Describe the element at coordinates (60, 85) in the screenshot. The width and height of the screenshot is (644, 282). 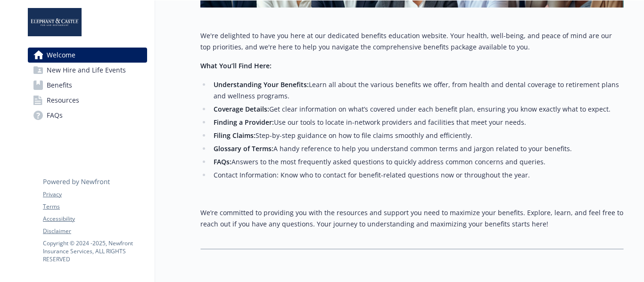
I see `span: Benefits` at that location.